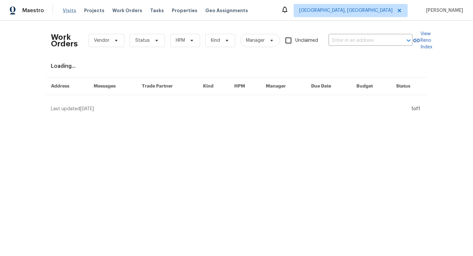 Image resolution: width=473 pixels, height=256 pixels. I want to click on h2: Work Orders, so click(64, 40).